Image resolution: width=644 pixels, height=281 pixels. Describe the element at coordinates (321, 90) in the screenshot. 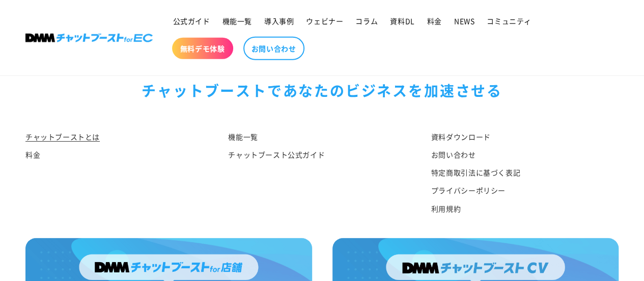

I see `div: チャットブーストで あなたのビジネスを加速させる` at that location.